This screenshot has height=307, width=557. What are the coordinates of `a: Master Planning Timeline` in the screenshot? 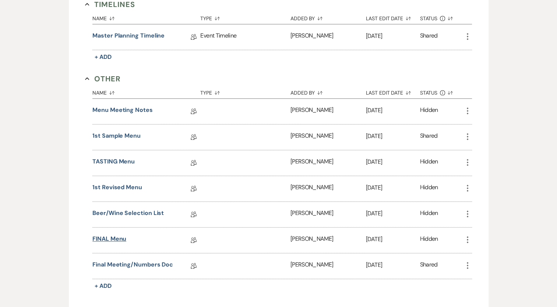 It's located at (129, 37).